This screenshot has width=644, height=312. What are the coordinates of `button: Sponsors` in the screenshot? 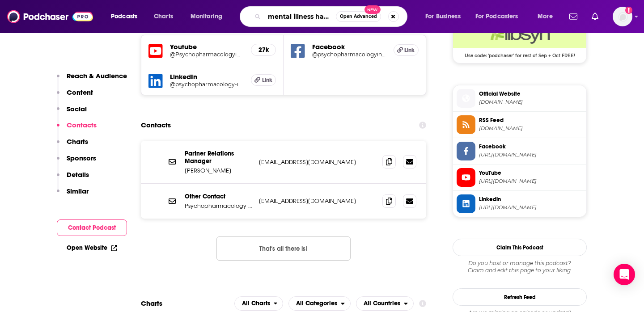 It's located at (77, 162).